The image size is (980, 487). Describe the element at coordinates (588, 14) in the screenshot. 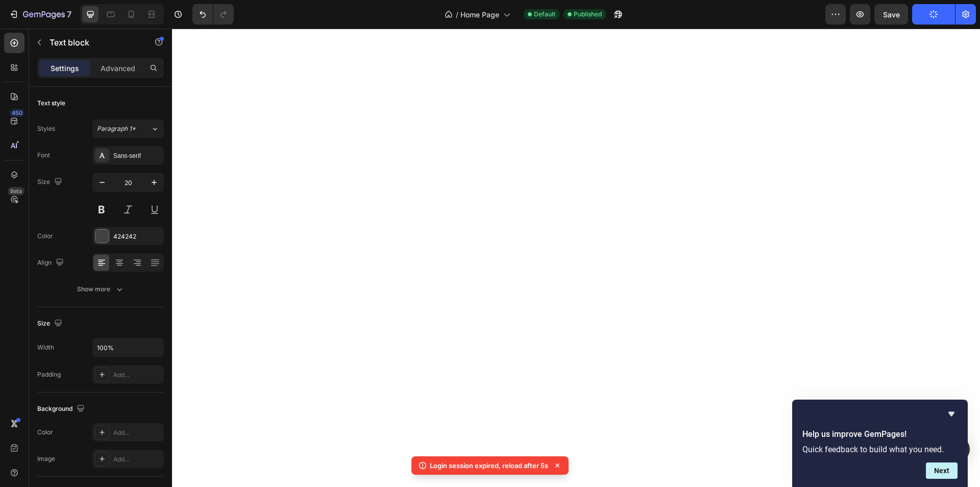

I see `span: Published` at that location.